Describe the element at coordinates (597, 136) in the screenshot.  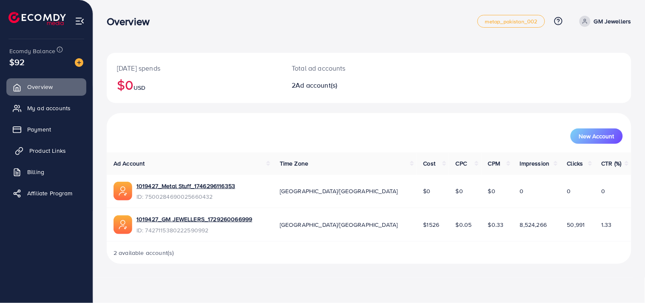
I see `span: New Account` at that location.